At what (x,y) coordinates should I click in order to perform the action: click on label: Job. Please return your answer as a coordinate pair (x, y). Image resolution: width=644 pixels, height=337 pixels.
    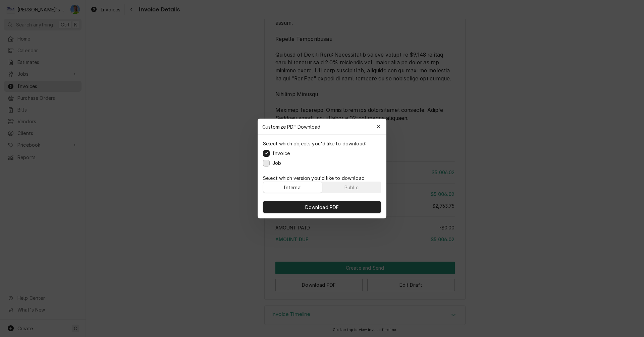
    Looking at the image, I should click on (277, 163).